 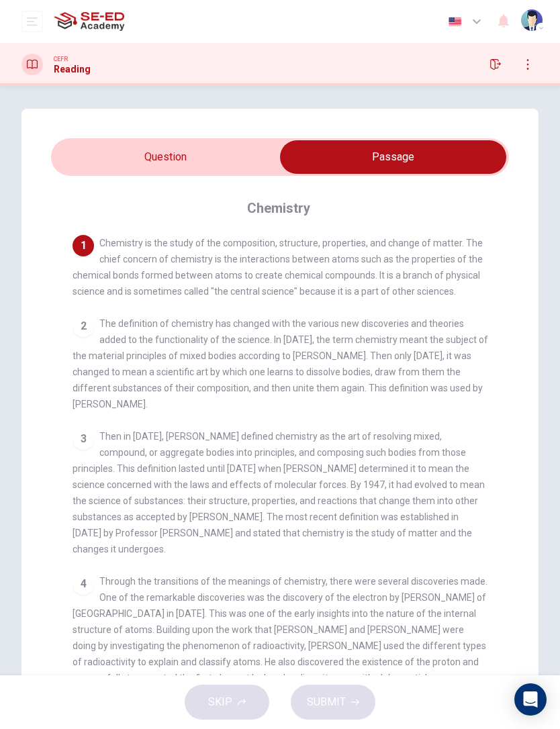 I want to click on span: Chemistry is the study of the composition, structure, properties, and change of matter. The chief..., so click(x=277, y=267).